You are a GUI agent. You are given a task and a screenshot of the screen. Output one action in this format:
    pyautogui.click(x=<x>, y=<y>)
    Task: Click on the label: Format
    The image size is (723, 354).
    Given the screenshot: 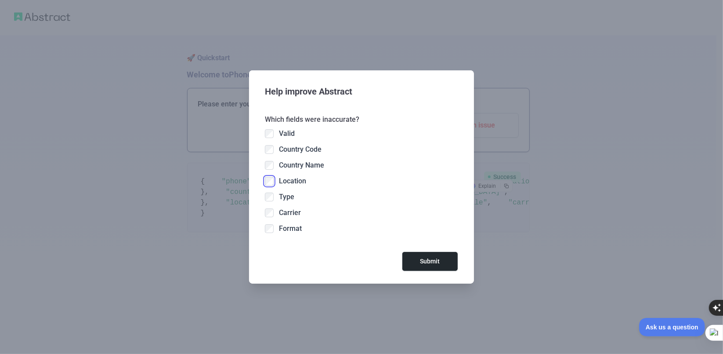 What is the action you would take?
    pyautogui.click(x=290, y=228)
    